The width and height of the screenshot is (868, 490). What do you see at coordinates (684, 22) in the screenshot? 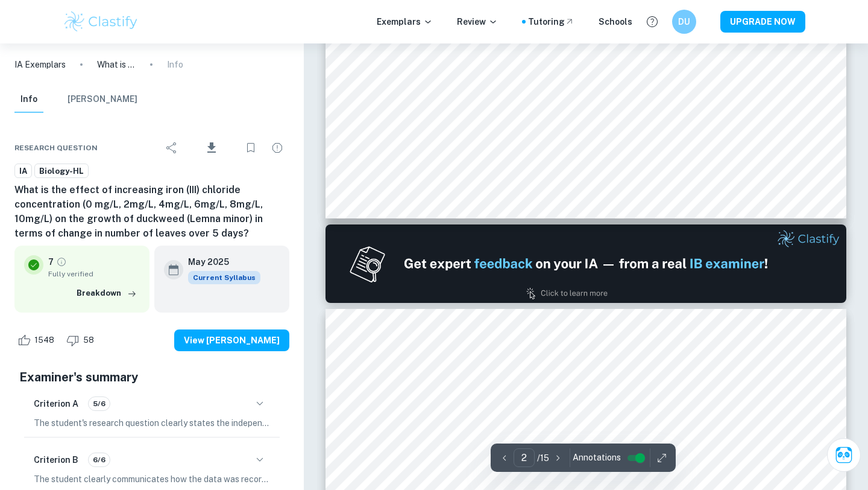
I see `h6: DU` at bounding box center [684, 22].